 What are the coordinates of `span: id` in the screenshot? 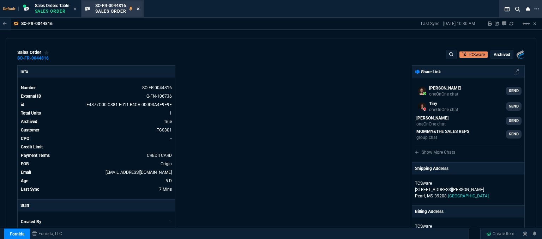 It's located at (23, 105).